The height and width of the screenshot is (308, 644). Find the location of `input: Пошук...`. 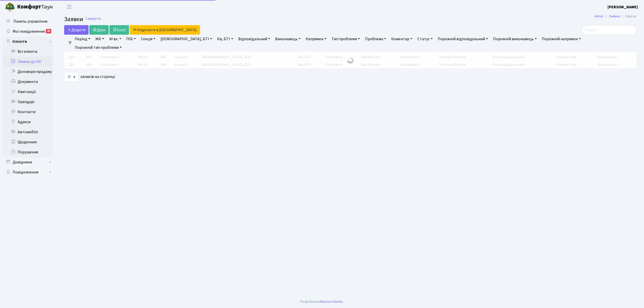

input: Пошук... is located at coordinates (609, 30).